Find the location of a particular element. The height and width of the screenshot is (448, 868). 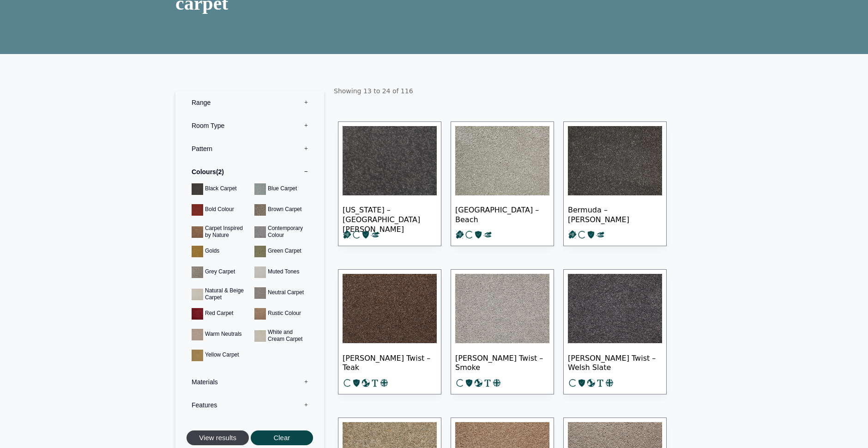

label: Materials is located at coordinates (250, 382).